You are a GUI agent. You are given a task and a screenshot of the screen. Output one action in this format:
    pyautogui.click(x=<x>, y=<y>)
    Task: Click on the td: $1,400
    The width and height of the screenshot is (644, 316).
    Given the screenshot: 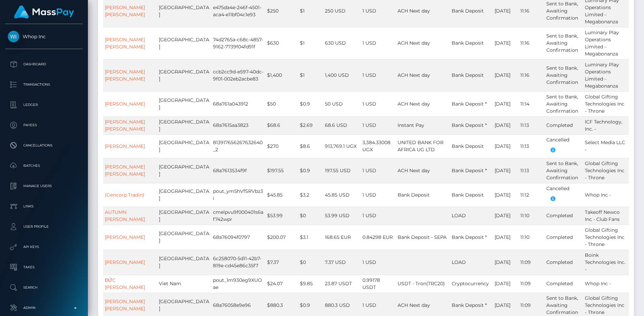 What is the action you would take?
    pyautogui.click(x=282, y=75)
    